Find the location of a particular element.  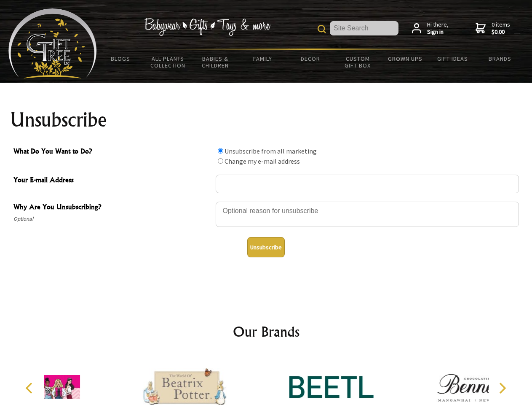

a: Custom Gift Box is located at coordinates (358, 62).